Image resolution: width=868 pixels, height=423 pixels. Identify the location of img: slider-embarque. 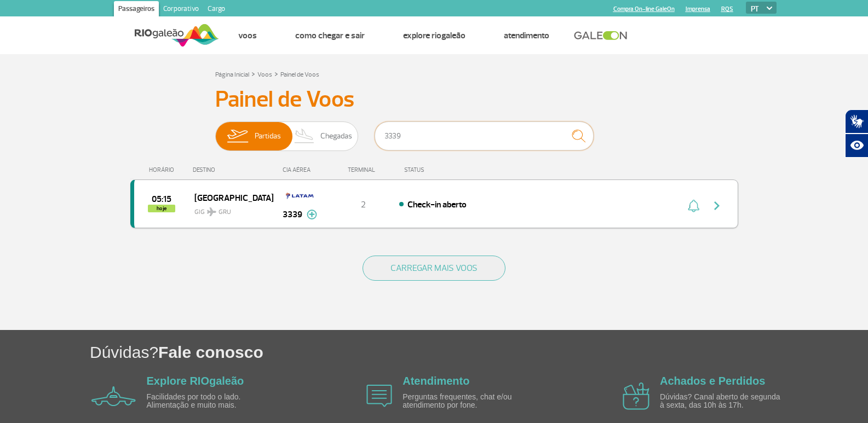
(237, 136).